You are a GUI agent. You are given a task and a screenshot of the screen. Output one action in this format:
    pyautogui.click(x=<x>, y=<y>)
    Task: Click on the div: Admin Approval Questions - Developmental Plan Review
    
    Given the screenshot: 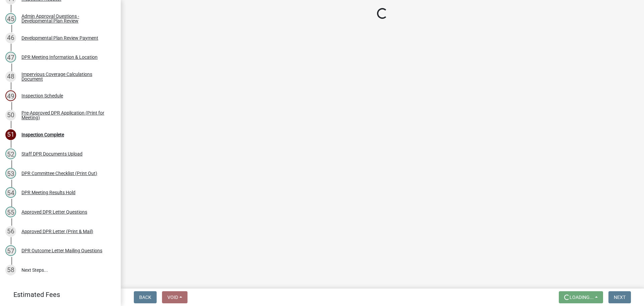 What is the action you would take?
    pyautogui.click(x=66, y=18)
    